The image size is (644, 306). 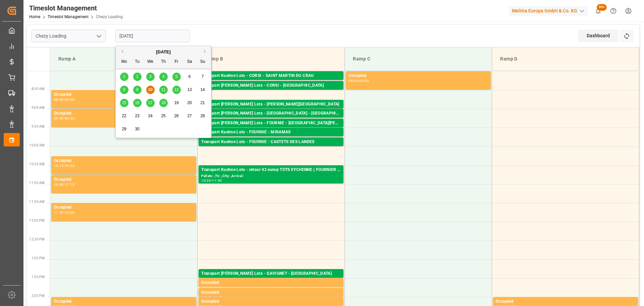 I want to click on span: 9:30 AM, so click(x=38, y=126).